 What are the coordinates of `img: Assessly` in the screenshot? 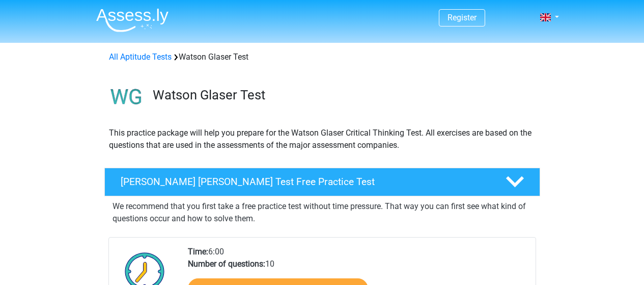 It's located at (132, 20).